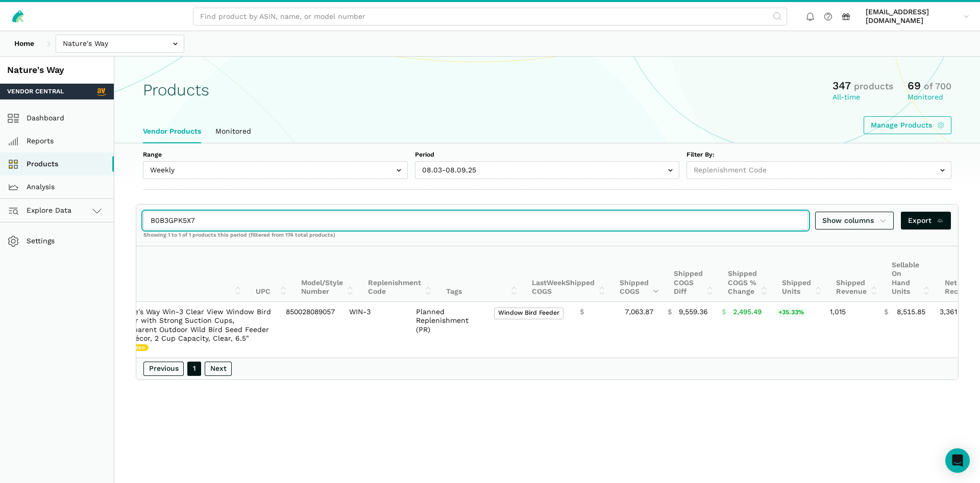 The width and height of the screenshot is (980, 483). Describe the element at coordinates (792, 313) in the screenshot. I see `span: +35.33%` at that location.